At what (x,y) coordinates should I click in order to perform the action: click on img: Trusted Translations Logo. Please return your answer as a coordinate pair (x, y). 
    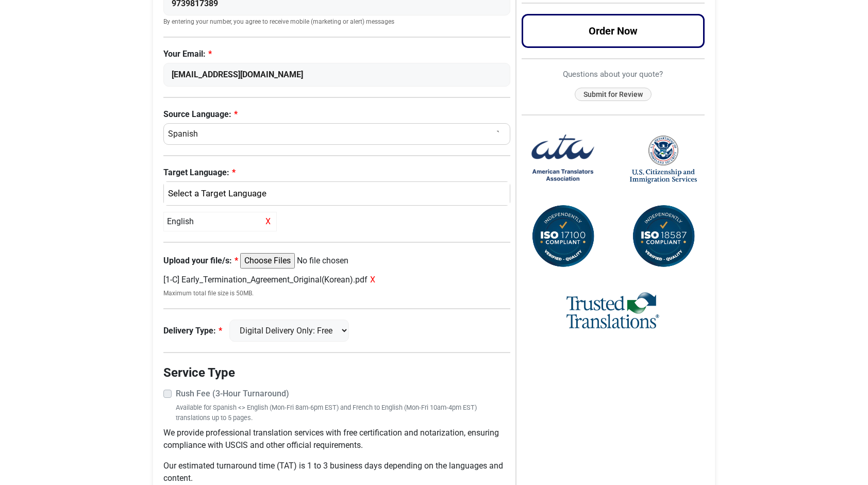
    Looking at the image, I should click on (613, 311).